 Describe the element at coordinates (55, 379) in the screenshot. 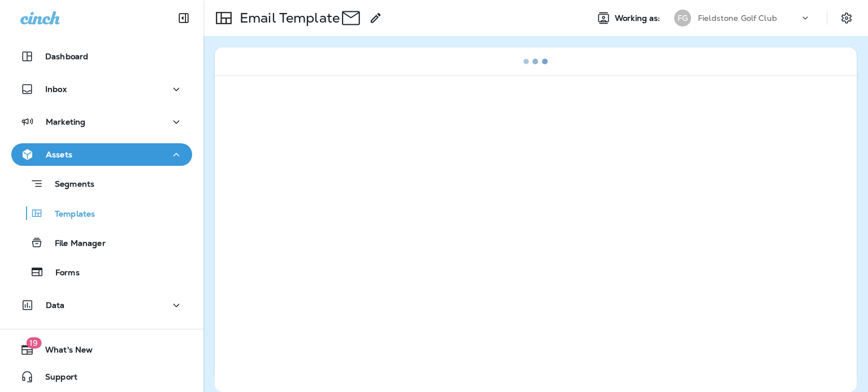

I see `span: Support` at that location.